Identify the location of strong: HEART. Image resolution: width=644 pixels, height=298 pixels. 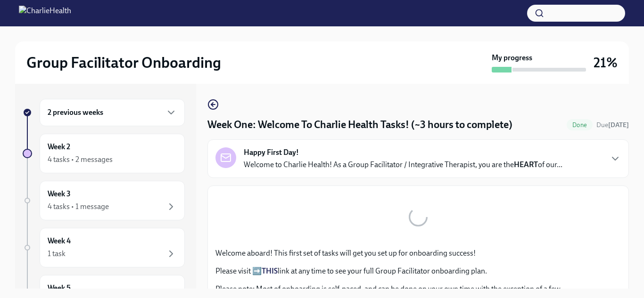
(526, 164).